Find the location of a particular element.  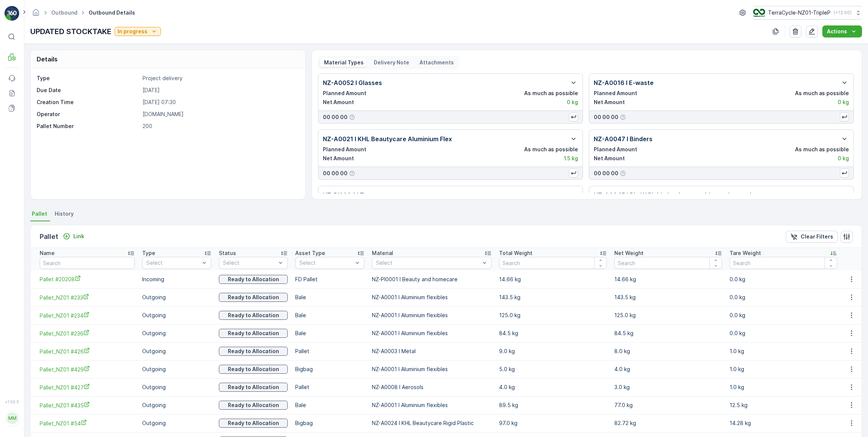

a: Pallet_NZ01 #234 is located at coordinates (87, 315).